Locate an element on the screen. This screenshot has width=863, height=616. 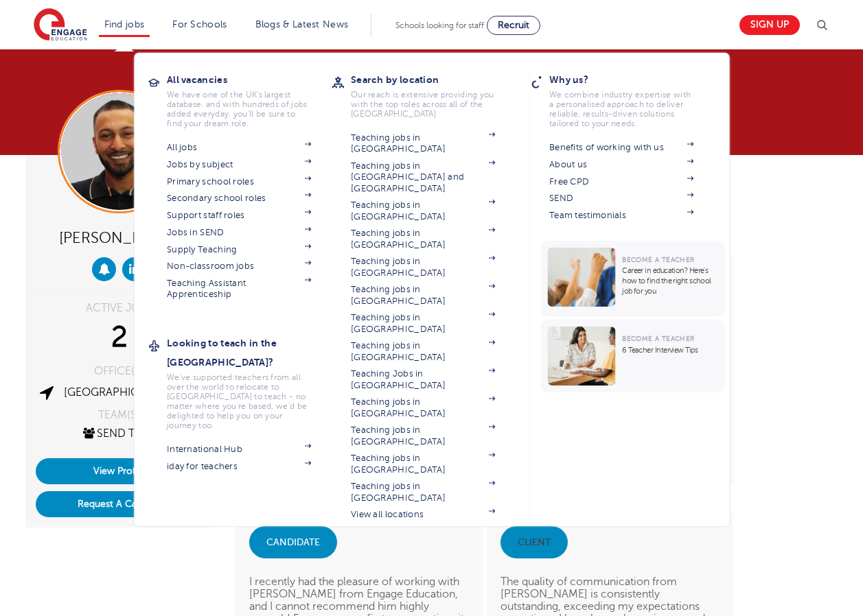
a: Free CPD is located at coordinates (621, 182).